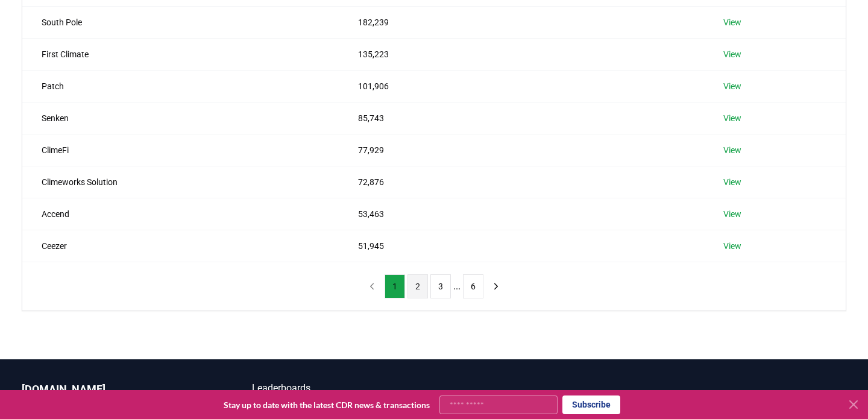  I want to click on a: Leaderboards, so click(343, 388).